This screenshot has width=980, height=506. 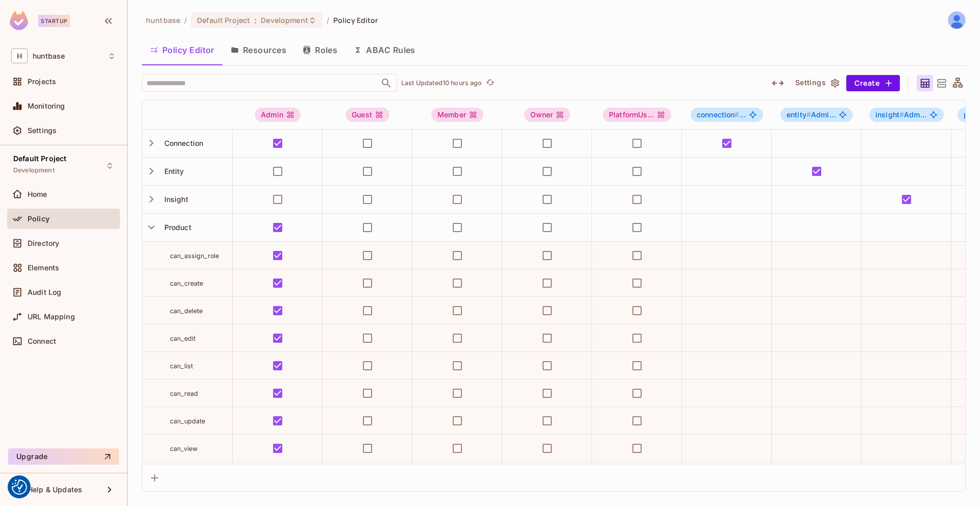 What do you see at coordinates (906, 115) in the screenshot?
I see `span: insight#Admin` at bounding box center [906, 115].